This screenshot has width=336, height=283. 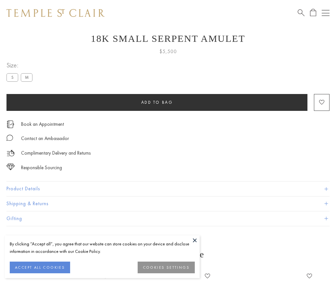 I want to click on div: By clicking “Accept all”, you agree that our website can store cookies on your device and disclos..., so click(x=102, y=248).